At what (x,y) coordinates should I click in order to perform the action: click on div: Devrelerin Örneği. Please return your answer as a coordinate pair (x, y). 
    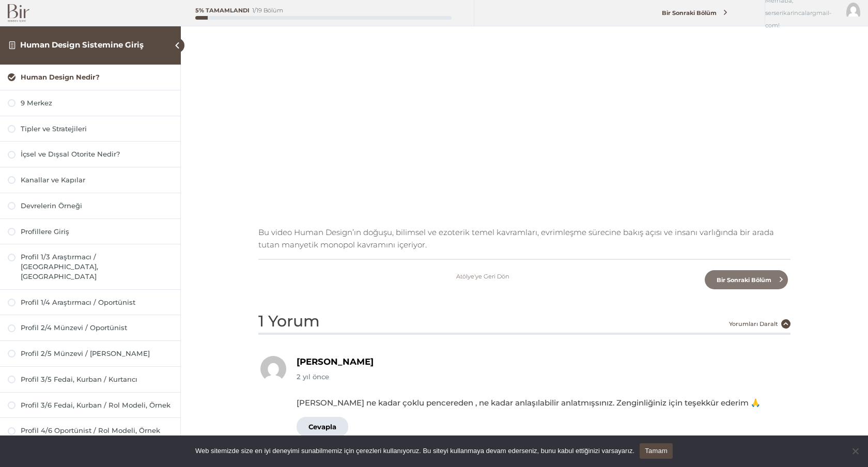
    Looking at the image, I should click on (97, 206).